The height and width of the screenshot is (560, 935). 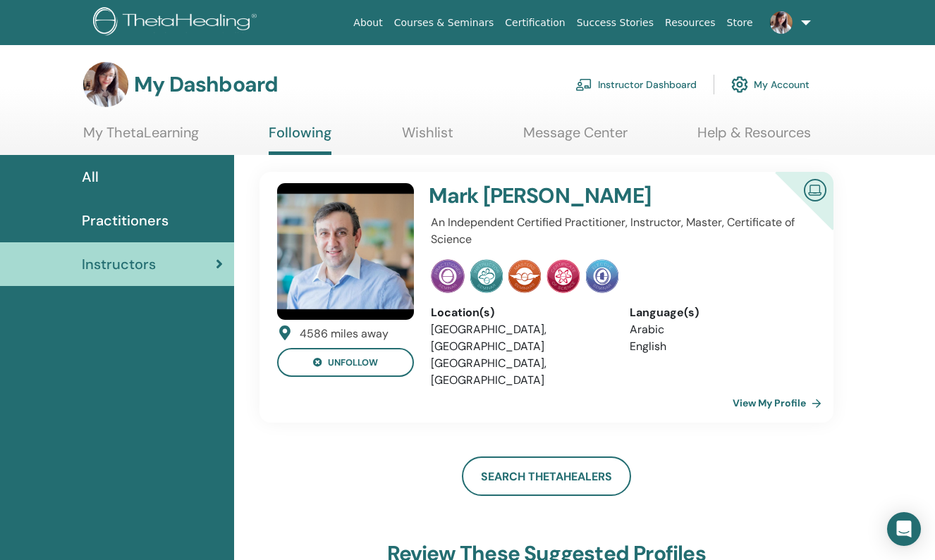 I want to click on button: unfollow, so click(x=345, y=362).